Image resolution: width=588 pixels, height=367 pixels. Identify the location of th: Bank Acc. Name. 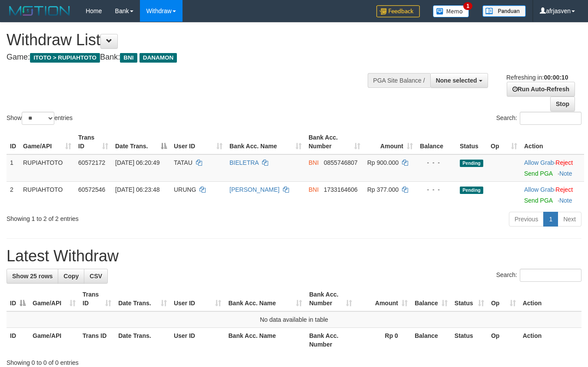
(265, 340).